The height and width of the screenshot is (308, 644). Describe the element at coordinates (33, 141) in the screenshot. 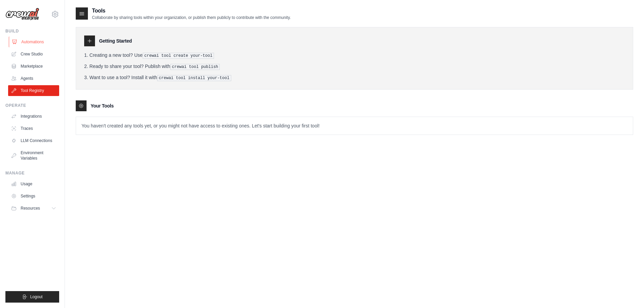

I see `a: LLM Connections` at that location.